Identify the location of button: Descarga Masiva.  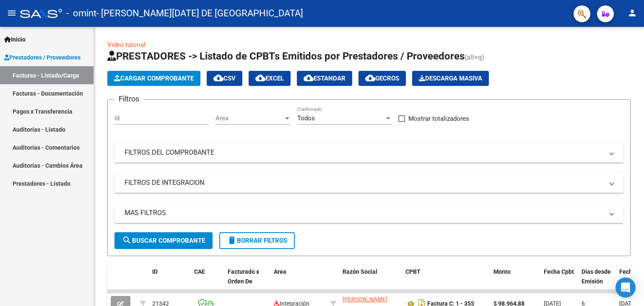
(450, 79).